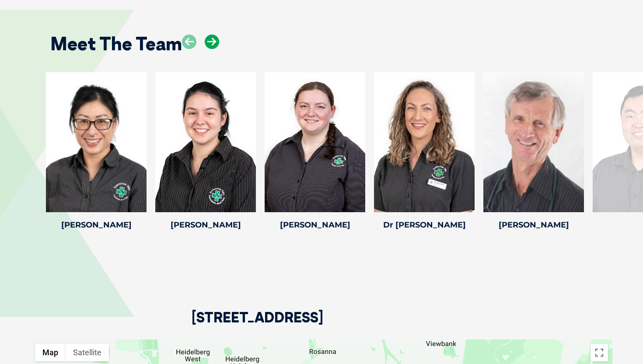 This screenshot has height=364, width=643. Describe the element at coordinates (600, 352) in the screenshot. I see `button: Toggle fullscreen view` at that location.